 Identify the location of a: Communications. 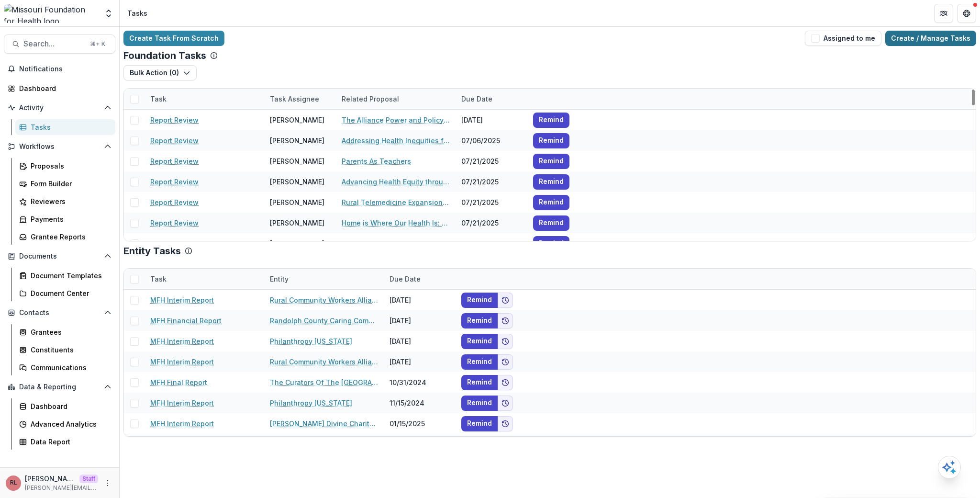
(65, 367).